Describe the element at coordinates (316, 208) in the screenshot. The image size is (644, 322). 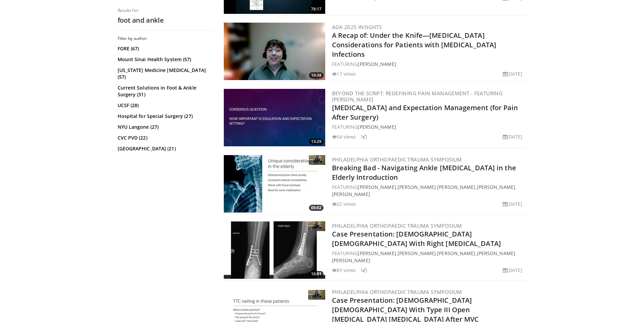
I see `span: 05:02` at that location.